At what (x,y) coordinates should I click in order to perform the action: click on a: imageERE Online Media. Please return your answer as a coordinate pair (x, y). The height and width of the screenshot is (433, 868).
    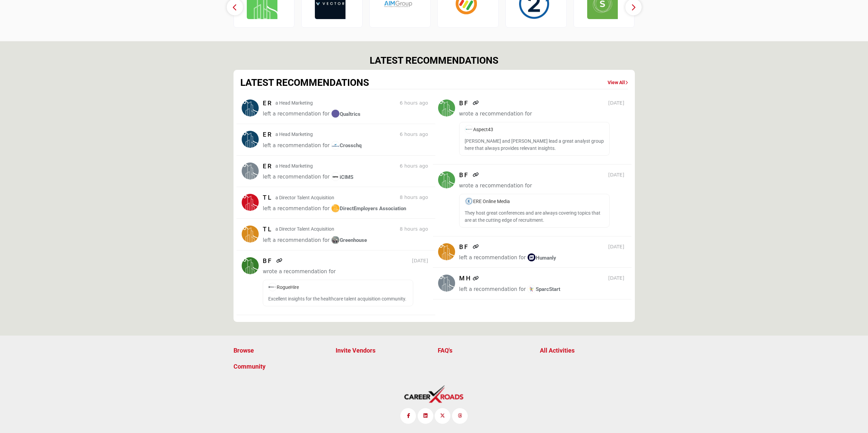
    Looking at the image, I should click on (487, 203).